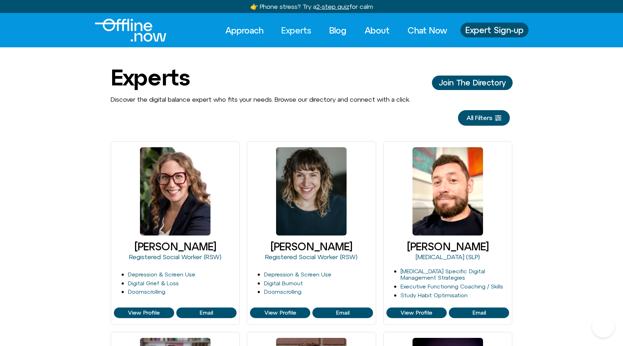 The height and width of the screenshot is (346, 623). Describe the element at coordinates (125, 30) in the screenshot. I see `div: Logo` at that location.